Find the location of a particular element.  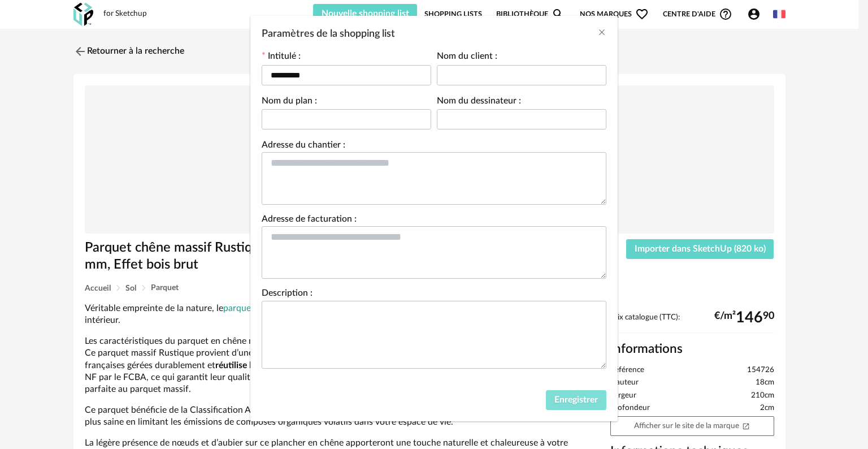

div: Paramètres de la shopping list is located at coordinates (434, 218).